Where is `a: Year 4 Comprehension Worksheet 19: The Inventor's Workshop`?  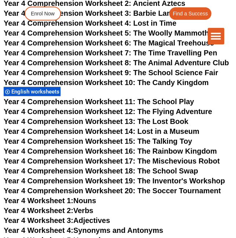
a: Year 4 Comprehension Worksheet 19: The Inventor's Workshop is located at coordinates (114, 181).